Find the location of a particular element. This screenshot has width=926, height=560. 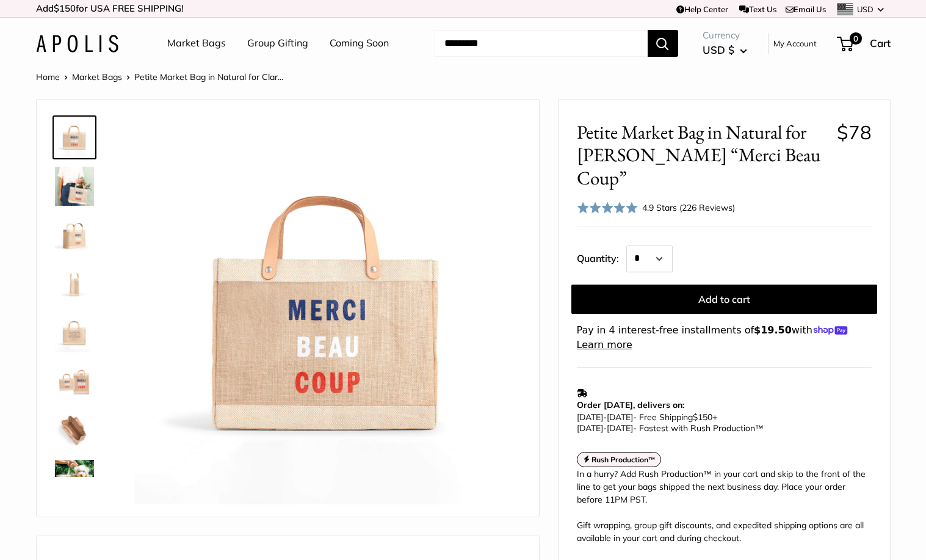

strong: Rush Production™ is located at coordinates (623, 459).